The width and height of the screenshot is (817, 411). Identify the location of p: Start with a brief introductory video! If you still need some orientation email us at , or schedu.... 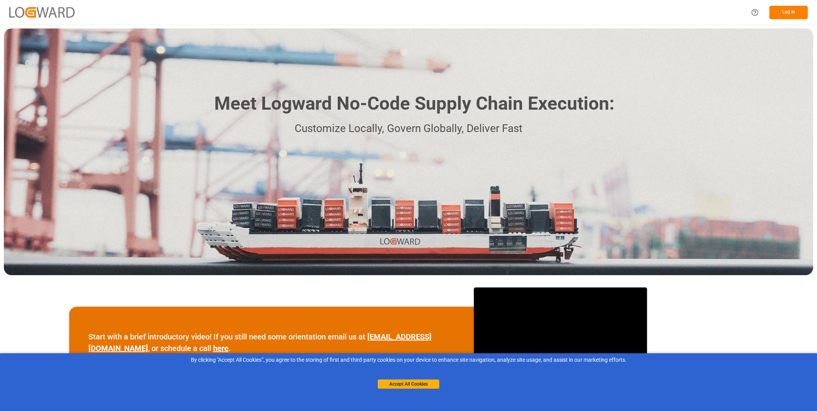
(272, 342).